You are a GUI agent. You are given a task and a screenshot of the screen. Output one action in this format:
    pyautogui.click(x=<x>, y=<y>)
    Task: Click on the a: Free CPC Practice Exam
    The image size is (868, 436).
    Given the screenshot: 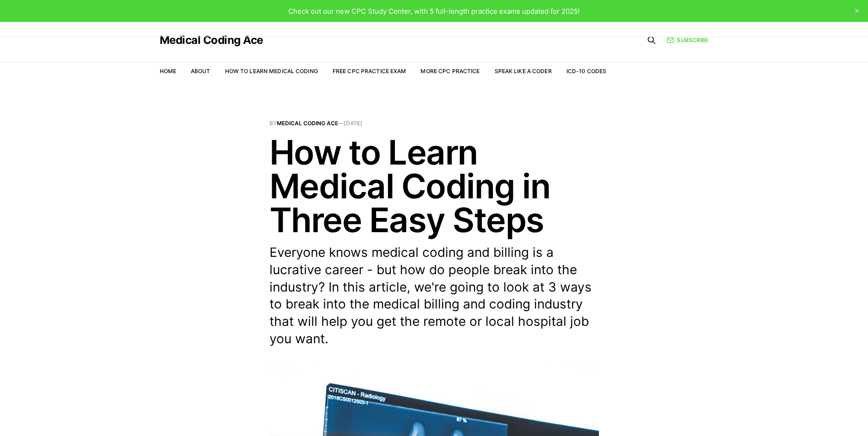 What is the action you would take?
    pyautogui.click(x=369, y=71)
    